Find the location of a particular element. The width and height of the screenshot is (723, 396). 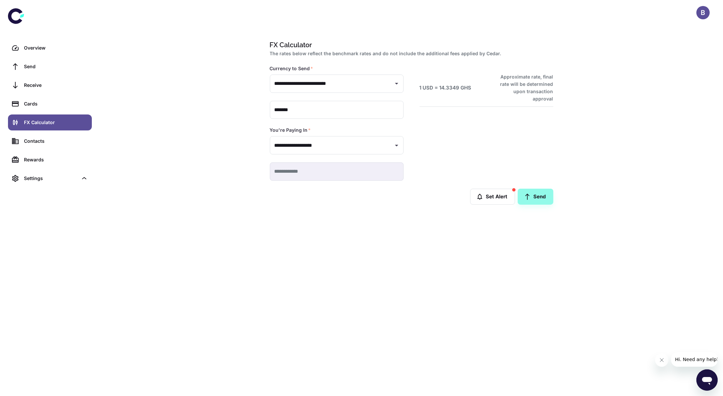

a: Overview is located at coordinates (50, 48).